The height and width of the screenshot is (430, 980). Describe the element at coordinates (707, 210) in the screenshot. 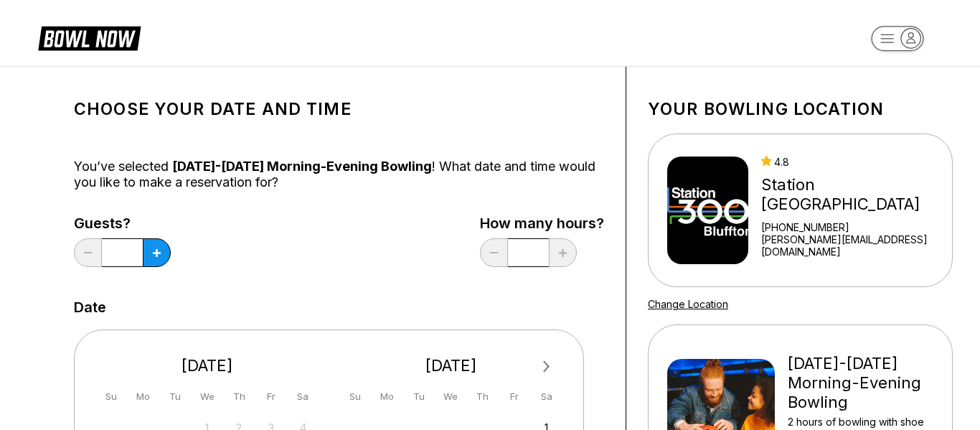

I see `img: Station 300 Bluffton` at that location.